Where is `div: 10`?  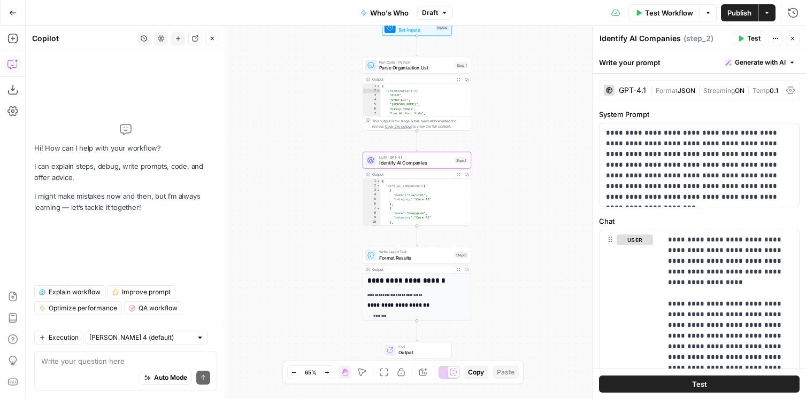 div: 10 is located at coordinates (372, 222).